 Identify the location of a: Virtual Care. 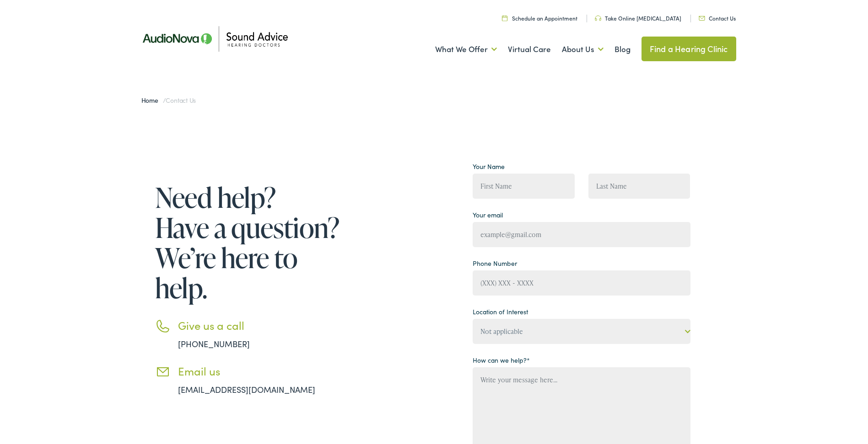
(530, 49).